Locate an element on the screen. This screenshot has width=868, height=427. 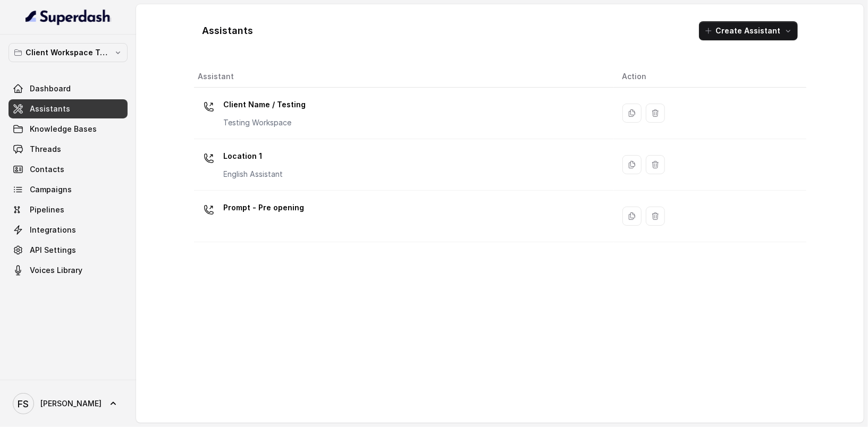
button: Create Assistant is located at coordinates (748, 31).